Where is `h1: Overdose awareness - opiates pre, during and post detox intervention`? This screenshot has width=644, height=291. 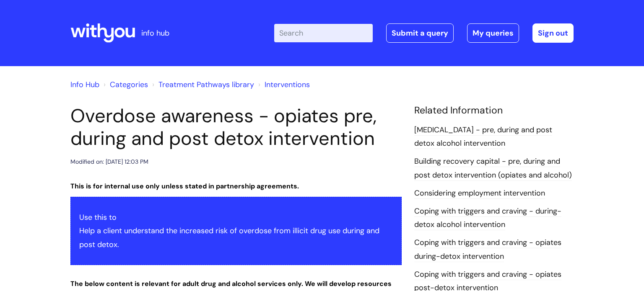 h1: Overdose awareness - opiates pre, during and post detox intervention is located at coordinates (236, 127).